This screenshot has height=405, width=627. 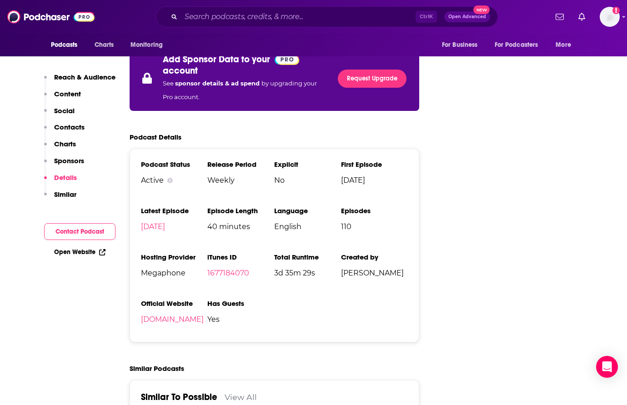 I want to click on img: Podchaser - Follow, Share and Rate Podcasts, so click(x=51, y=17).